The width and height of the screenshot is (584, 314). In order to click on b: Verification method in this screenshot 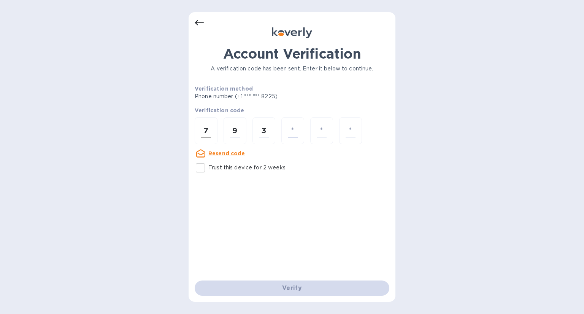, I will do `click(224, 89)`.